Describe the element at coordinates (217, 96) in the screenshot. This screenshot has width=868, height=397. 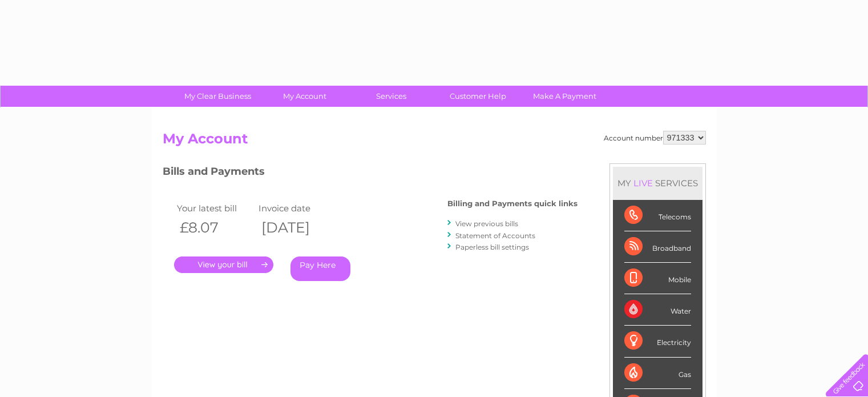
I see `a: My Clear Business` at that location.